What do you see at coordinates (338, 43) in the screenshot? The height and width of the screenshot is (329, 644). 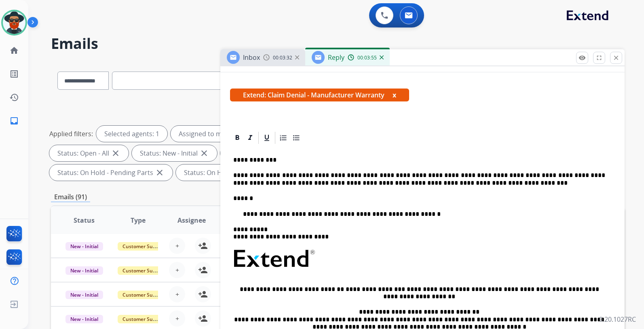 I see `h2: Emails` at bounding box center [338, 43].